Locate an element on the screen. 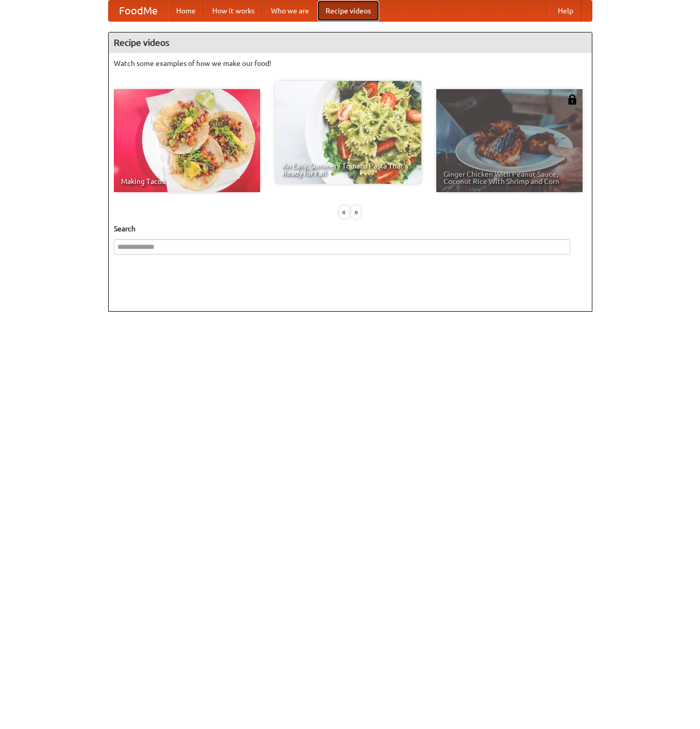 This screenshot has height=729, width=700. a: FoodMe is located at coordinates (138, 11).